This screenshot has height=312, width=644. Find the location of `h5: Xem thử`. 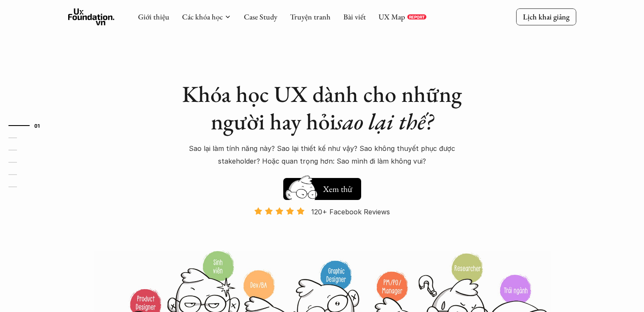

h5: Xem thử is located at coordinates (337, 189).